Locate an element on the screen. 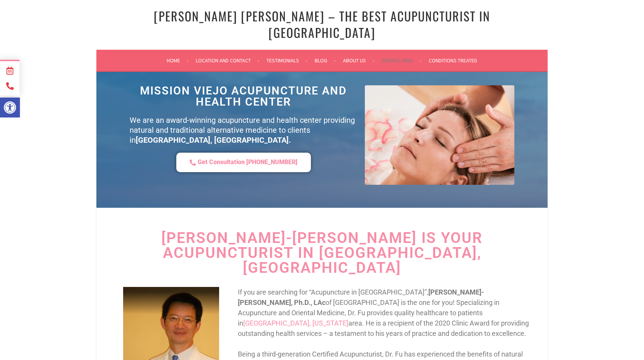 The width and height of the screenshot is (644, 360). img: ACUPUNCTURE IN MISSION VIEJO, CA is located at coordinates (439, 135).